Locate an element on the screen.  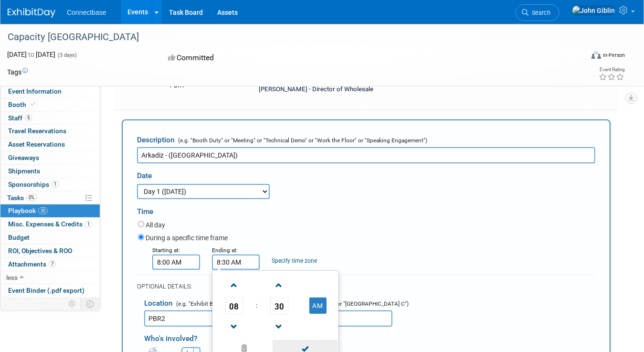
div: Date is located at coordinates (228, 174).